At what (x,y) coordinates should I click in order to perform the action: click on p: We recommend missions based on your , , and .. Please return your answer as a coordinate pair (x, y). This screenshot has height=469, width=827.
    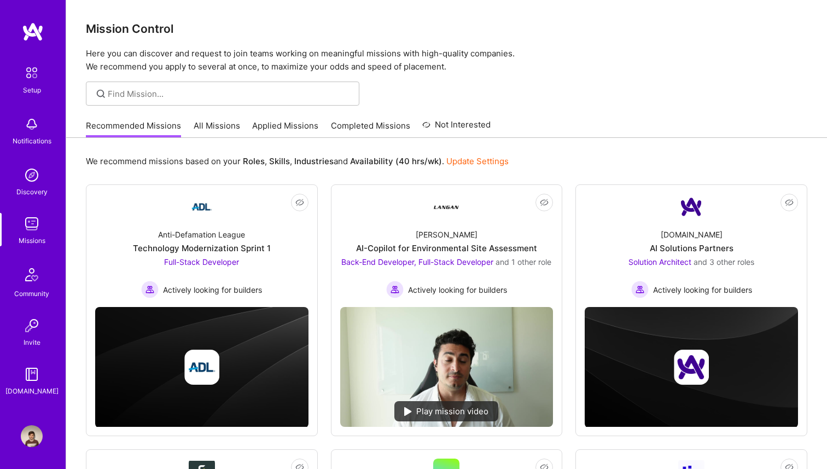
    Looking at the image, I should click on (297, 161).